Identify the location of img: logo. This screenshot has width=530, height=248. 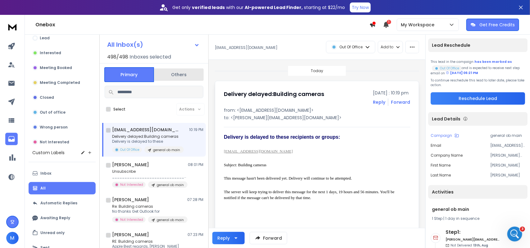
(12, 27).